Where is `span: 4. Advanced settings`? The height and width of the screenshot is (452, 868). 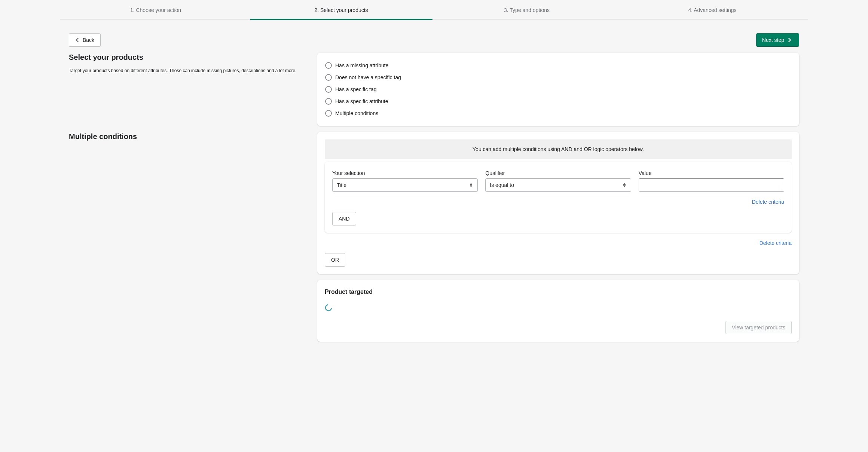 span: 4. Advanced settings is located at coordinates (712, 10).